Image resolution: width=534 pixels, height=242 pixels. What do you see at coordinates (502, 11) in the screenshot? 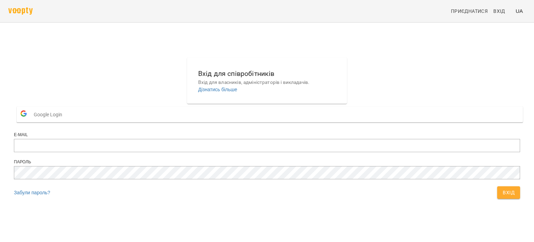
I see `a: Вхід` at bounding box center [502, 11].